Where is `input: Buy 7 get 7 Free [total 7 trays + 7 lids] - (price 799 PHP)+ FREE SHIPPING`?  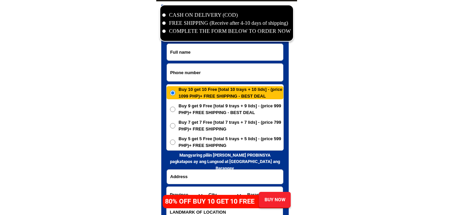
input: Buy 7 get 7 Free [total 7 trays + 7 lids] - (price 799 PHP)+ FREE SHIPPING is located at coordinates (173, 126).